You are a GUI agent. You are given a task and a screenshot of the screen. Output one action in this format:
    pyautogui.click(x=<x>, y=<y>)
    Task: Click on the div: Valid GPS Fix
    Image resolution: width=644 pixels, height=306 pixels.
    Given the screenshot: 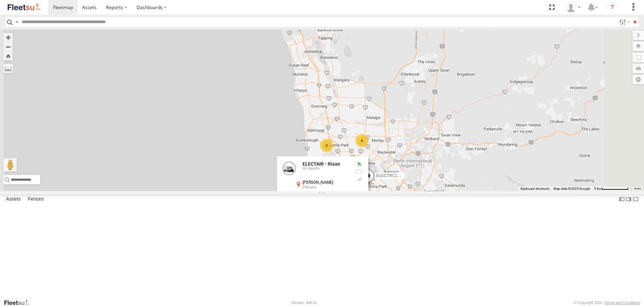 What is the action you would take?
    pyautogui.click(x=359, y=164)
    